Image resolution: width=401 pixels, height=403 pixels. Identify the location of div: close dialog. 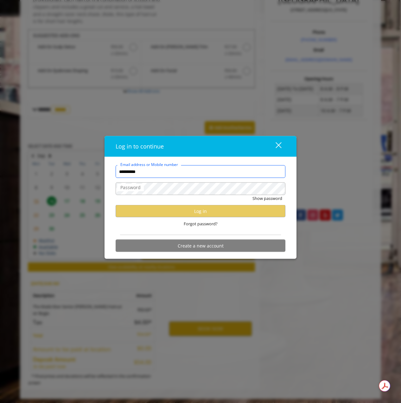
(275, 146).